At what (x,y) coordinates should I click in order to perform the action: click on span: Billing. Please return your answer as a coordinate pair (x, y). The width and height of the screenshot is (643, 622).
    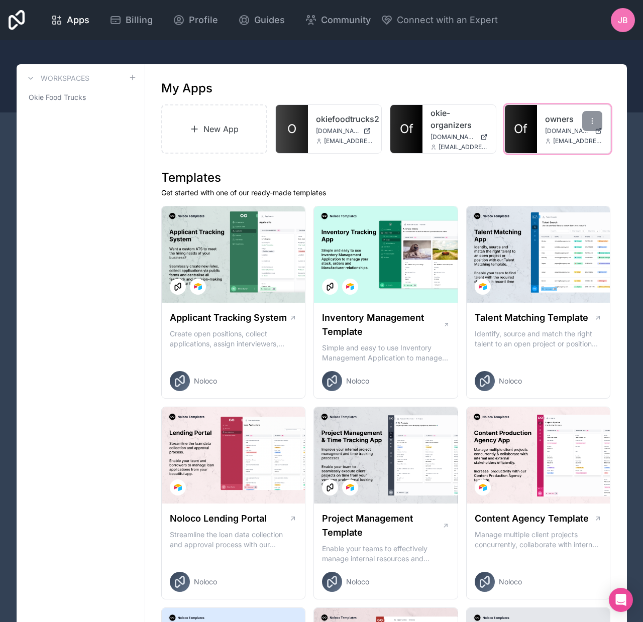
    Looking at the image, I should click on (139, 20).